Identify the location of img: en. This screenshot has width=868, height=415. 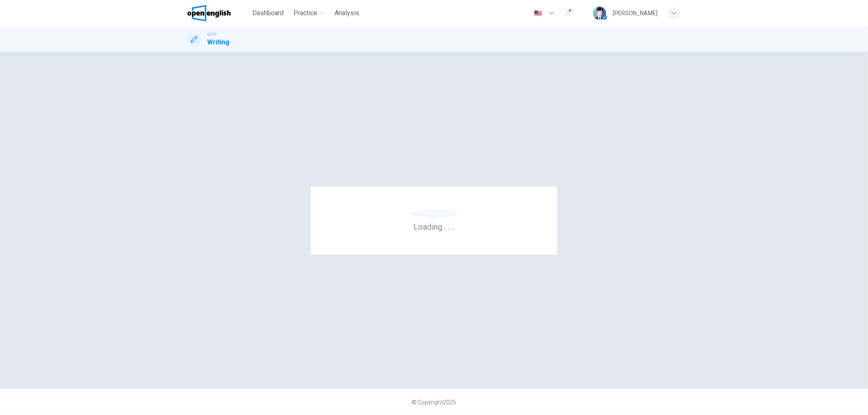
(538, 13).